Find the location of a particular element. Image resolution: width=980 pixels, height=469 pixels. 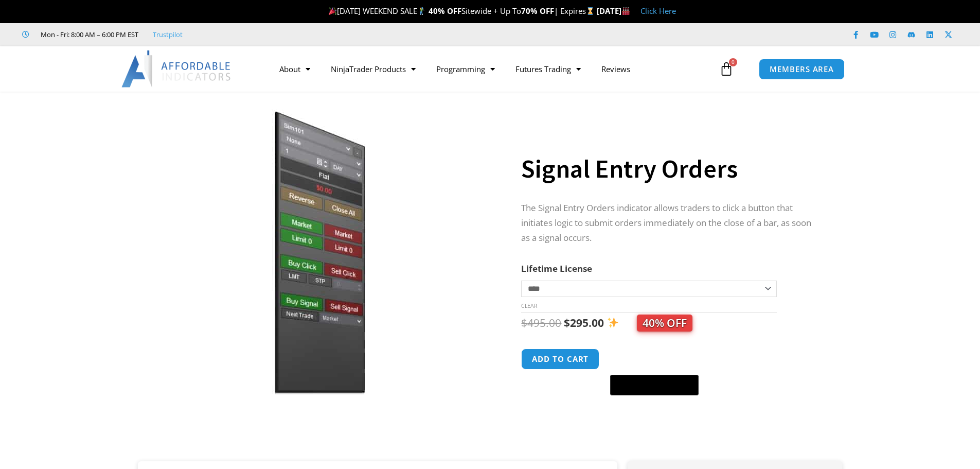

p: The Signal Entry Orders indicator allows traders to click a button that initiates logic to submit... is located at coordinates (672, 223).